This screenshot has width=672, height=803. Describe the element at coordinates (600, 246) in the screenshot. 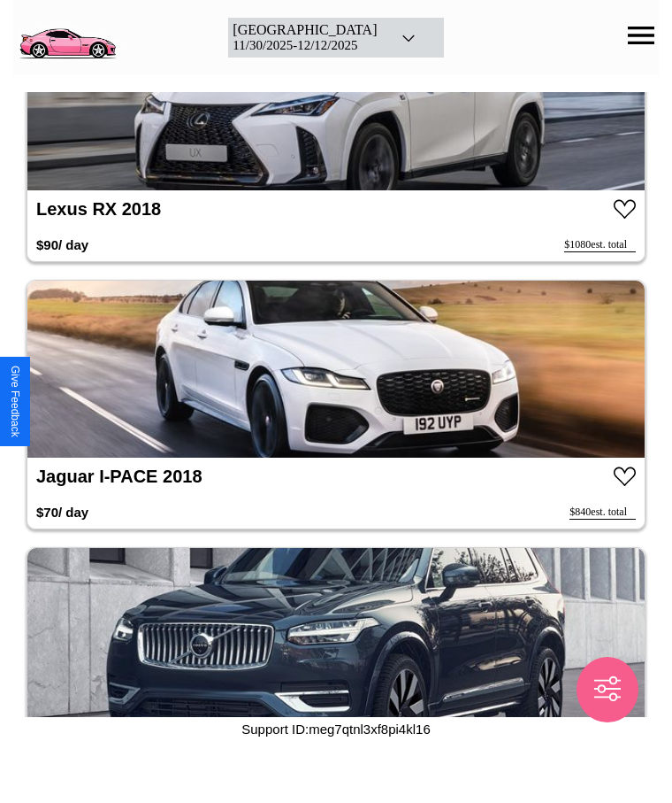

I see `div: $ 1080 est. total` at that location.